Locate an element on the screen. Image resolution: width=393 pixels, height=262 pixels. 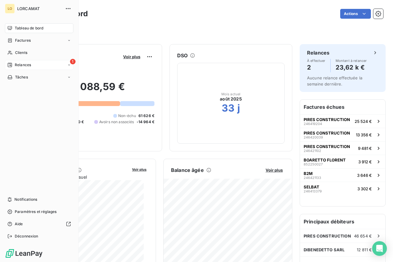
span: Déconnexion is located at coordinates (26, 237).